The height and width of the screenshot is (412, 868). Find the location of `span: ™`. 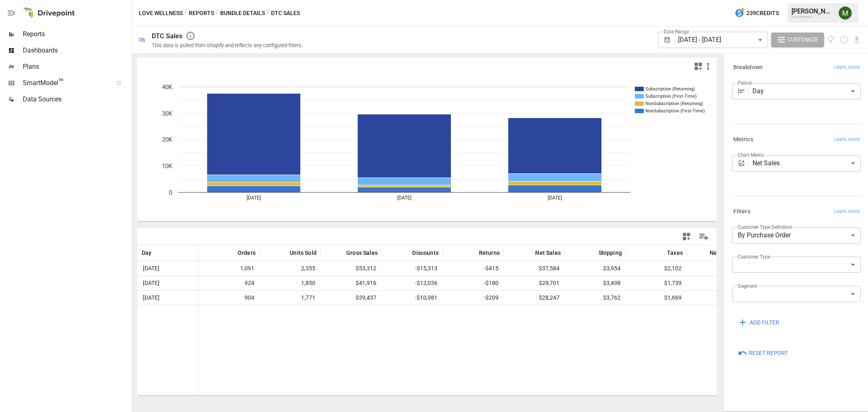

span: ™ is located at coordinates (61, 82).